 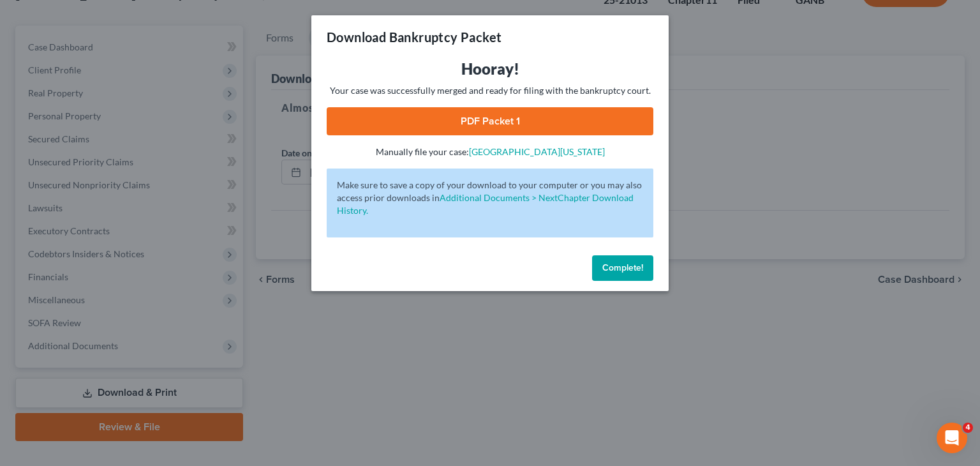 What do you see at coordinates (490, 69) in the screenshot?
I see `h3: Hooray!` at bounding box center [490, 69].